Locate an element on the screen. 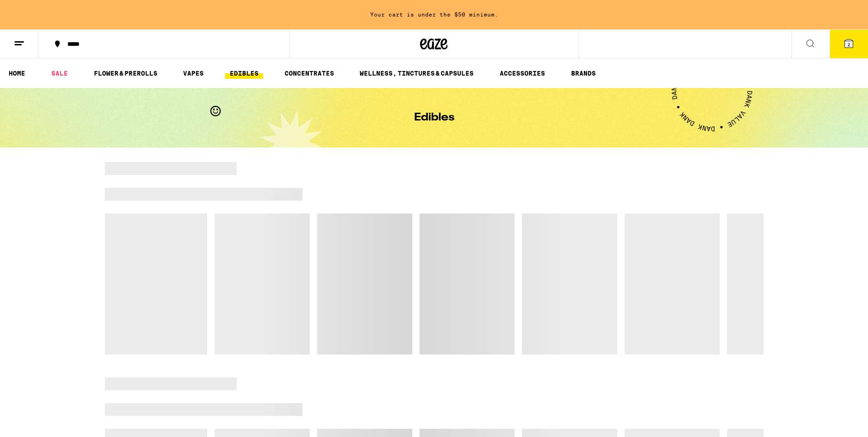 The width and height of the screenshot is (868, 437). a: VAPES is located at coordinates (193, 73).